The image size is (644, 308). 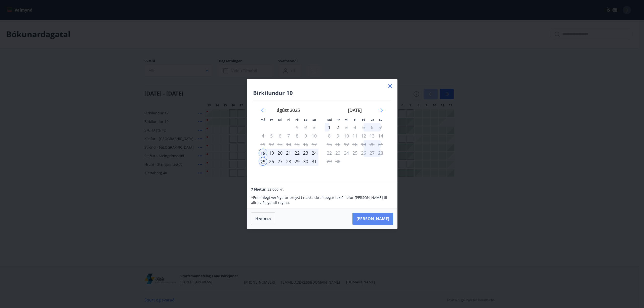 I want to click on td: Not available. þriðjudagur, 12. ágúst 2025, so click(x=272, y=144).